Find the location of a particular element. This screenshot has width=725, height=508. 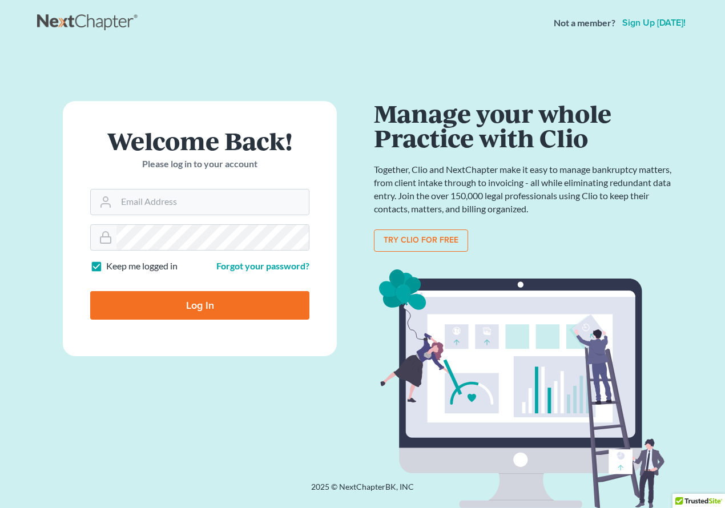

div: 2025 © NextChapterBK, INC is located at coordinates (362, 491).